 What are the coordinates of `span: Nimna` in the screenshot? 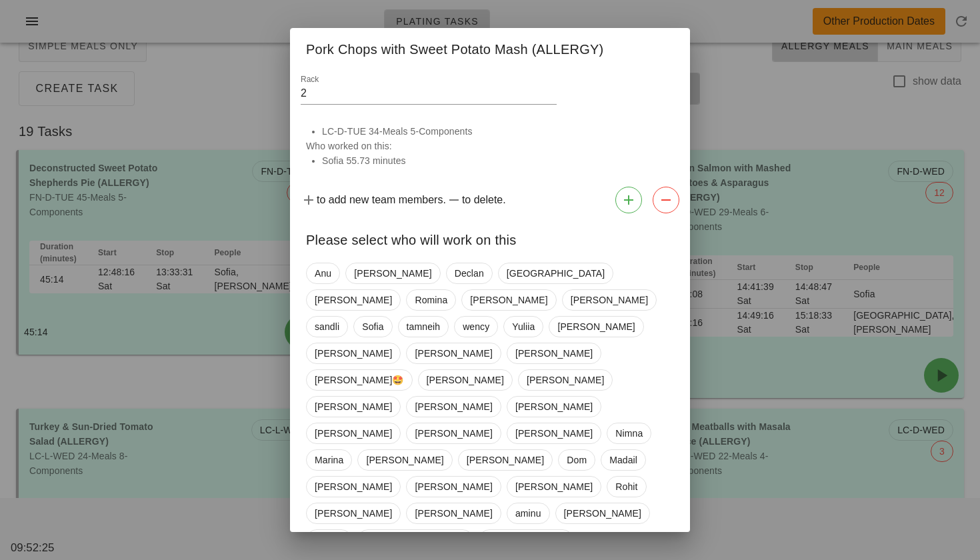 It's located at (628, 434).